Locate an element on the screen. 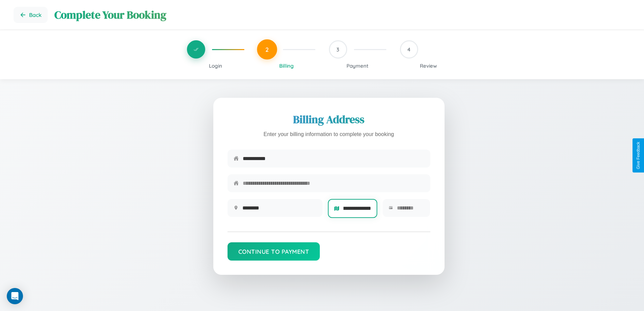  span: Payment is located at coordinates (357, 66).